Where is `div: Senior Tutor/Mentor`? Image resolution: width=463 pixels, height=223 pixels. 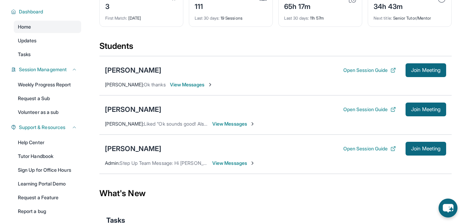
div: Senior Tutor/Mentor is located at coordinates (410, 16).